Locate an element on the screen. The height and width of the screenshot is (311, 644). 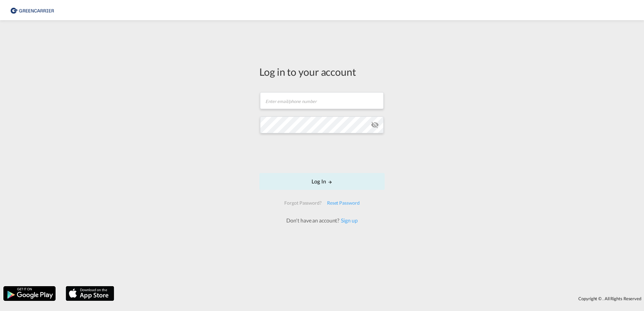
img: 1378a7308afe11ef83610d9e779c6b34.png is located at coordinates (33, 10).